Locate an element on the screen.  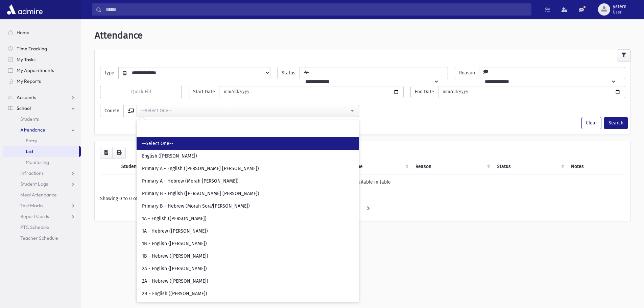
a: Teacher Schedule is located at coordinates (41, 238).